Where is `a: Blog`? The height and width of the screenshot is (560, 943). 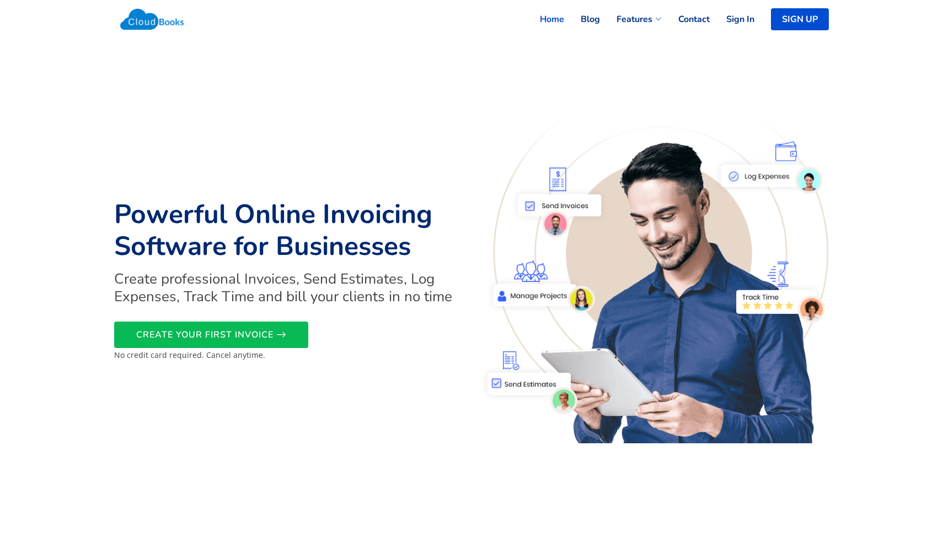
a: Blog is located at coordinates (582, 19).